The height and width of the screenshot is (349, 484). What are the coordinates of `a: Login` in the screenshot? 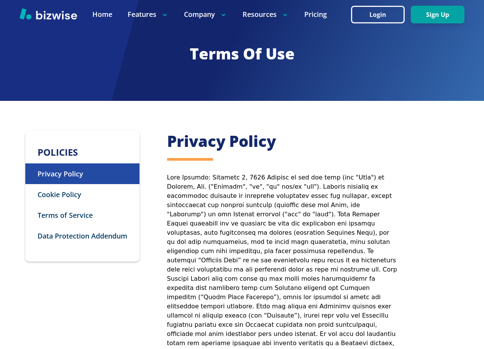 It's located at (381, 15).